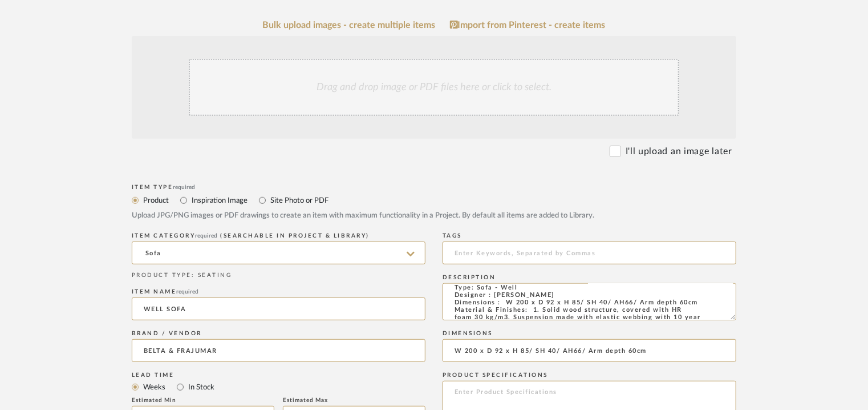 This screenshot has height=410, width=868. I want to click on input: Enter Keywords, Separated by Commas, so click(589, 253).